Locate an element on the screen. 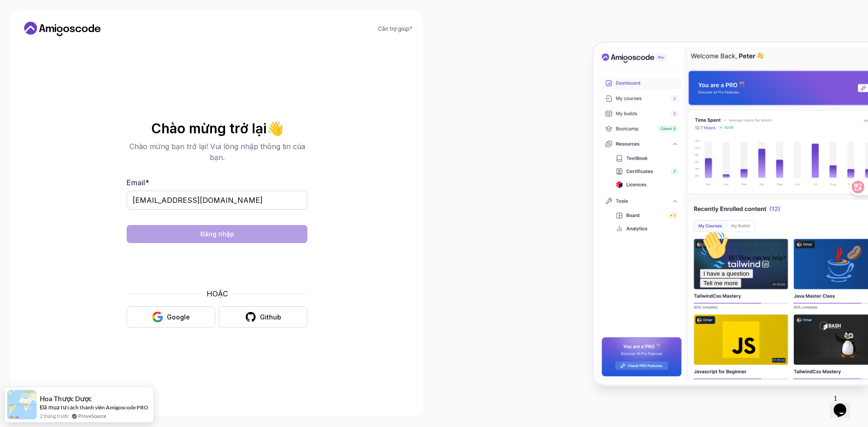 The image size is (868, 427). a: Cần trợ giúp? is located at coordinates (395, 29).